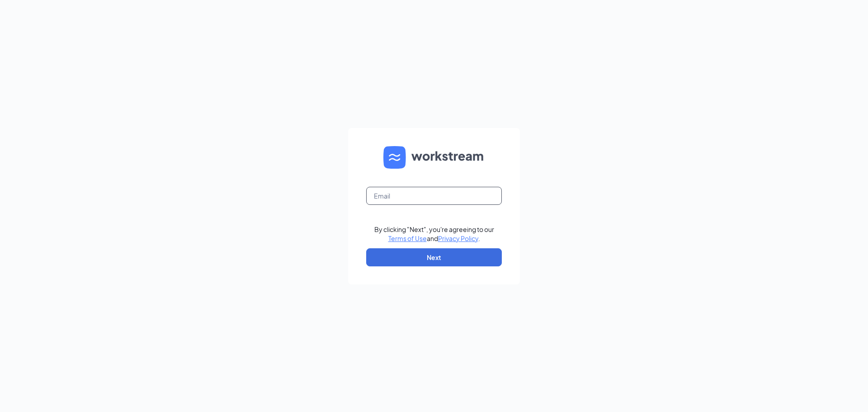 This screenshot has height=412, width=868. What do you see at coordinates (434, 234) in the screenshot?
I see `div: By clicking "Next", you're agreeing to our and .` at bounding box center [434, 234].